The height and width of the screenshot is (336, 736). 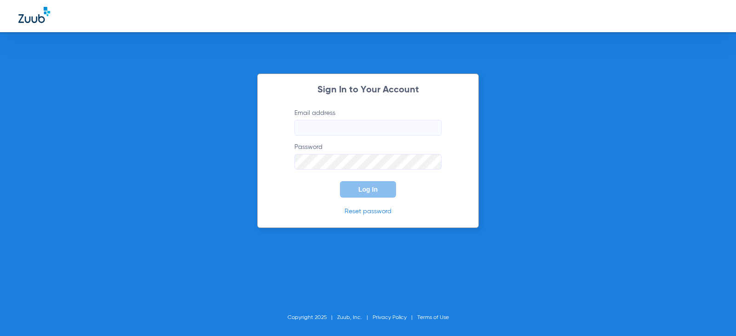 What do you see at coordinates (433, 318) in the screenshot?
I see `a: Terms of Use` at bounding box center [433, 318].